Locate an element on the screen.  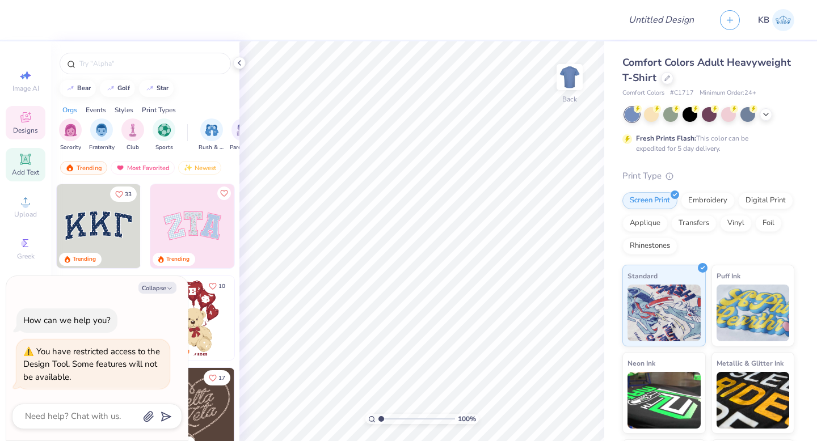
img: Newest.gif is located at coordinates (188, 168).